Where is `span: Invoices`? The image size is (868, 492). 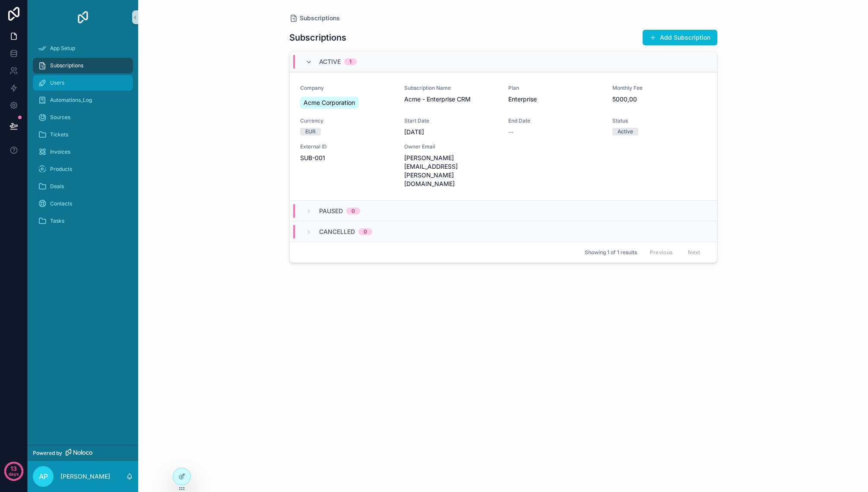
span: Invoices is located at coordinates (60, 152).